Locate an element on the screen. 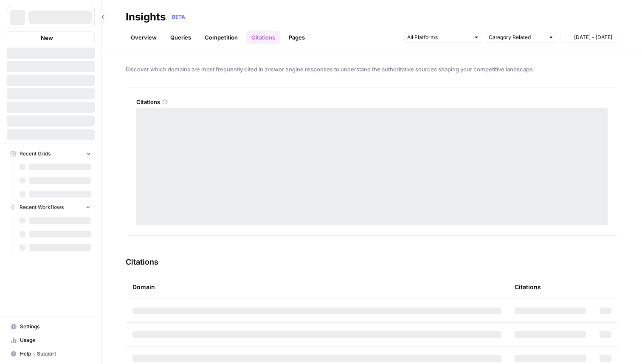 The image size is (642, 364). span: Discover which domains are most frequently cited in answer engine responses to understand the aut... is located at coordinates (372, 69).